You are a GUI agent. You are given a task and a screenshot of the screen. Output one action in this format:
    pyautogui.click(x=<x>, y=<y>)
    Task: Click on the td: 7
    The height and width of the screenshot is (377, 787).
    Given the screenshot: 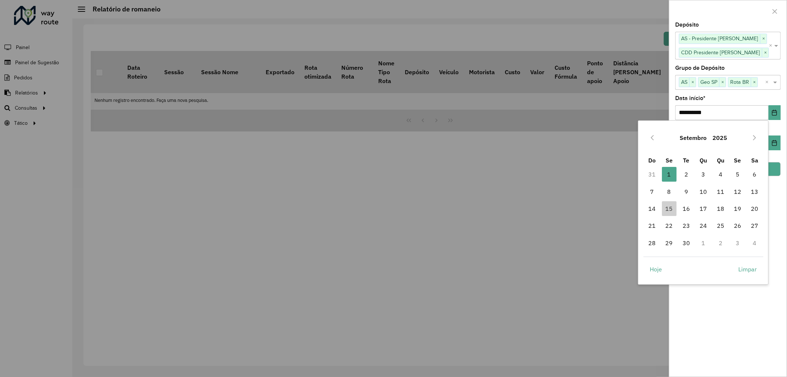 What is the action you would take?
    pyautogui.click(x=652, y=191)
    